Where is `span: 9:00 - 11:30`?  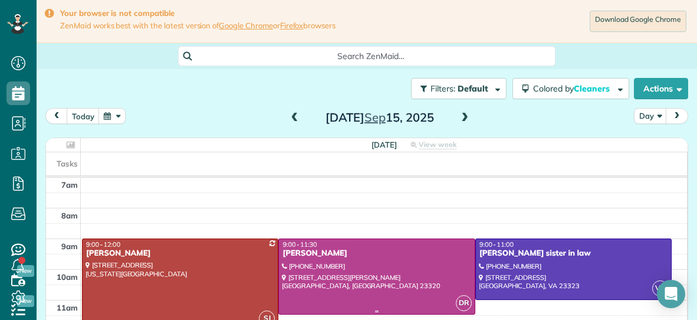 span: 9:00 - 11:30 is located at coordinates (300, 244).